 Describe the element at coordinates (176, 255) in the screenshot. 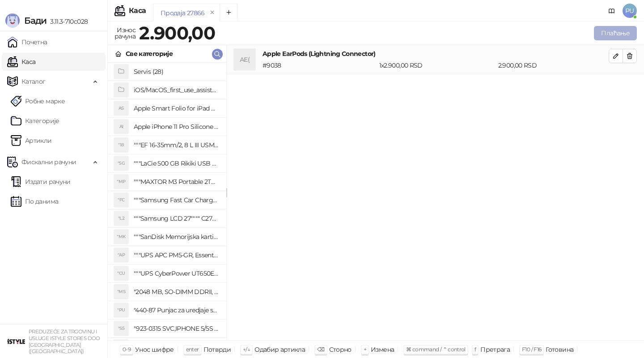

I see `h4: """UPS APC PM5-GR, Essential Surge Arrest,5 utic_nica"""` at that location.